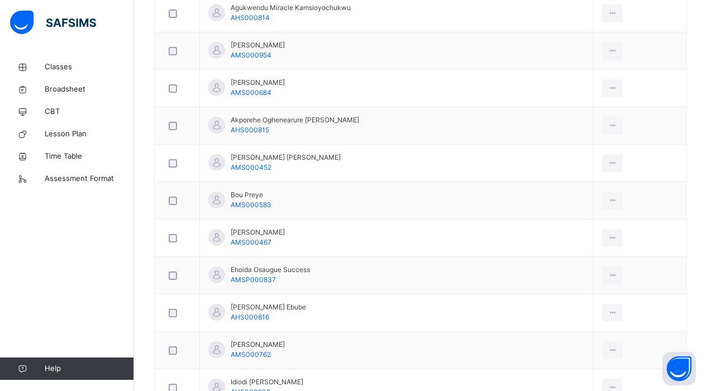 Image resolution: width=707 pixels, height=391 pixels. Describe the element at coordinates (291, 8) in the screenshot. I see `span: Agukwendu Miracle Kamsioyochukwu` at that location.